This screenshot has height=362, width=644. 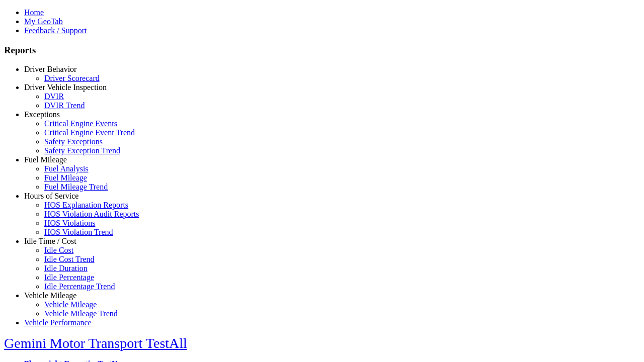 I want to click on a: Driver Scorecard, so click(x=72, y=78).